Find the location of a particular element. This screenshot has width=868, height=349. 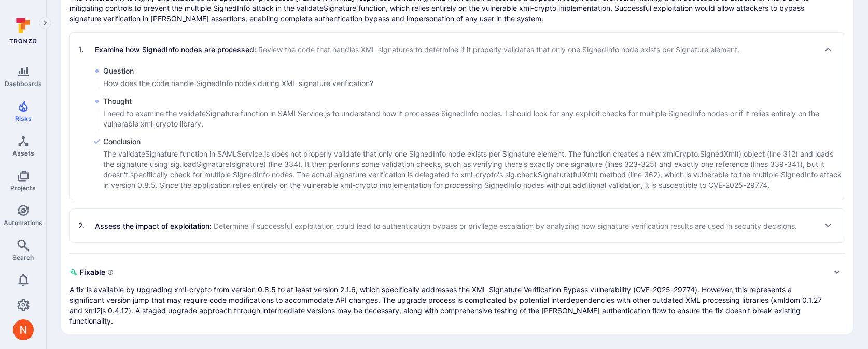

svg: Indicates if a vulnerability can be remediated or patched easily is located at coordinates (110, 272).